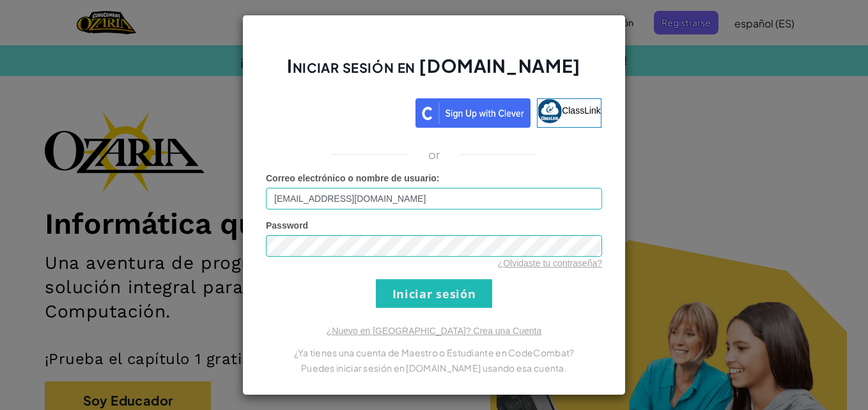  Describe the element at coordinates (550, 111) in the screenshot. I see `img: classlink-logo-small.png` at that location.